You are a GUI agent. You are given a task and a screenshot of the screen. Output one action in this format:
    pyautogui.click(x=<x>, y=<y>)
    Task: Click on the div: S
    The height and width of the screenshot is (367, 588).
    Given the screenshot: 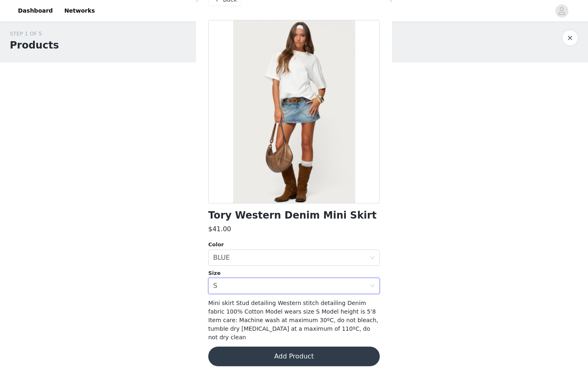 What is the action you would take?
    pyautogui.click(x=215, y=286)
    